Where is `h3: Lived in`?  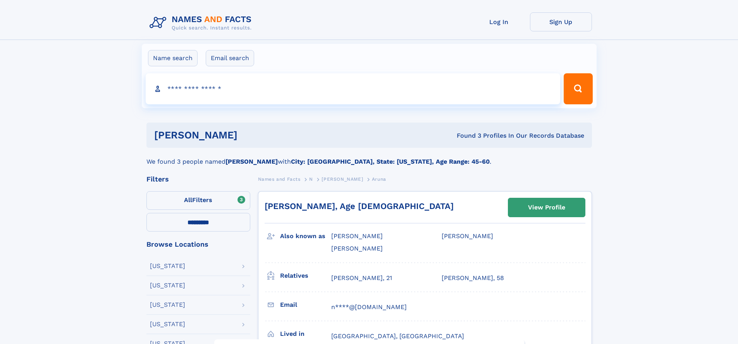 h3: Lived in is located at coordinates (306, 334).